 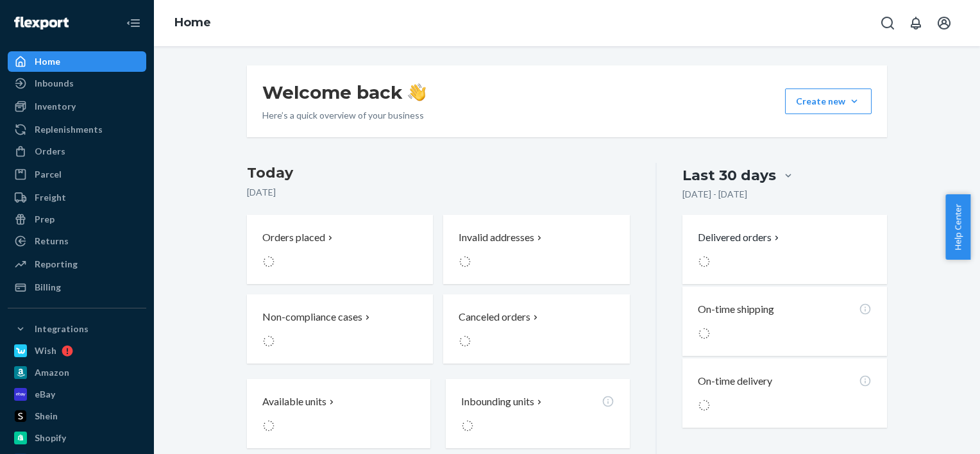 I want to click on a: Returns, so click(x=77, y=241).